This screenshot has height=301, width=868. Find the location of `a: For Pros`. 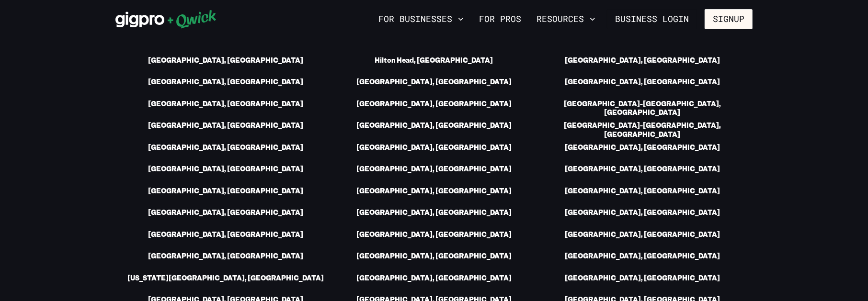

a: For Pros is located at coordinates (500, 19).